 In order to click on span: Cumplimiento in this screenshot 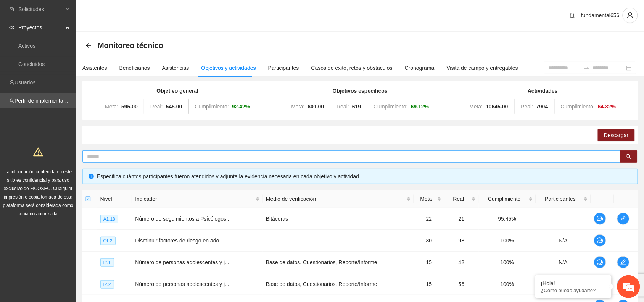, I will do `click(504, 199)`.